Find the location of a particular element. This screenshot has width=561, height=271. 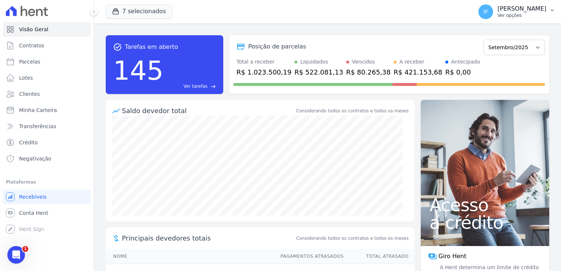

div: Total a receber is located at coordinates (264, 62).